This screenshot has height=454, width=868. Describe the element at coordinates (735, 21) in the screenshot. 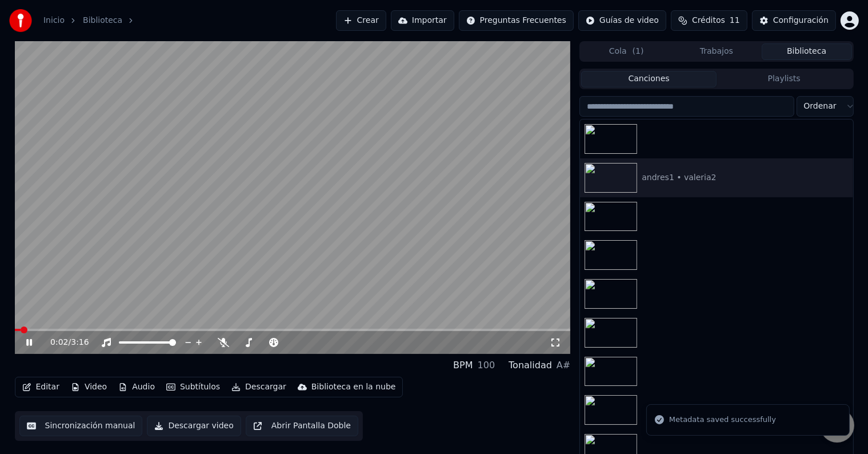

I see `span: 11` at that location.